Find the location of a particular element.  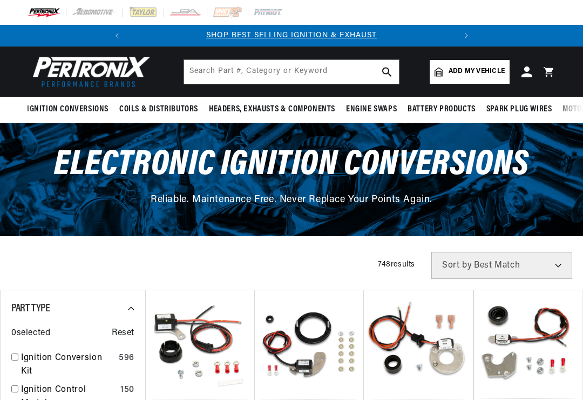

span: 748 results is located at coordinates (396, 264).